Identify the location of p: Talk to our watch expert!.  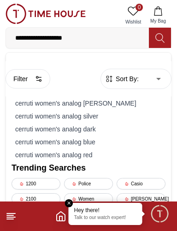
(105, 218).